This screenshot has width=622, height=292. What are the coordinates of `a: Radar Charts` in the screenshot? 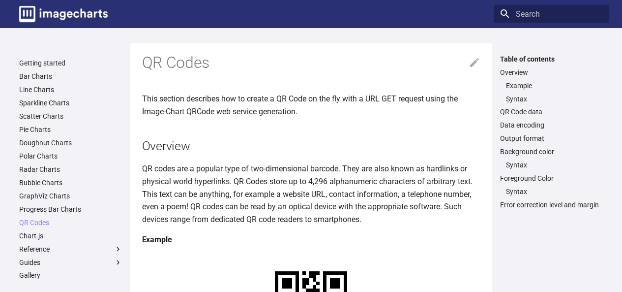 It's located at (71, 169).